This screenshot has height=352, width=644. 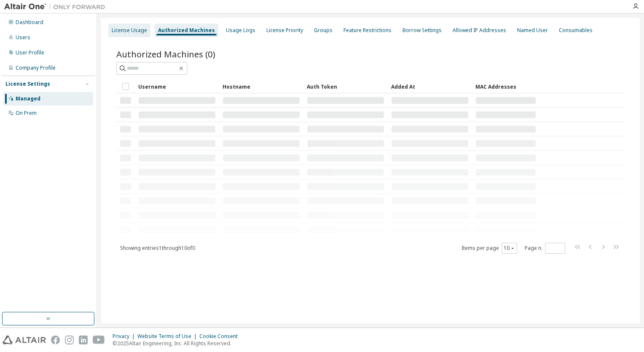 What do you see at coordinates (323, 30) in the screenshot?
I see `div: Groups` at bounding box center [323, 30].